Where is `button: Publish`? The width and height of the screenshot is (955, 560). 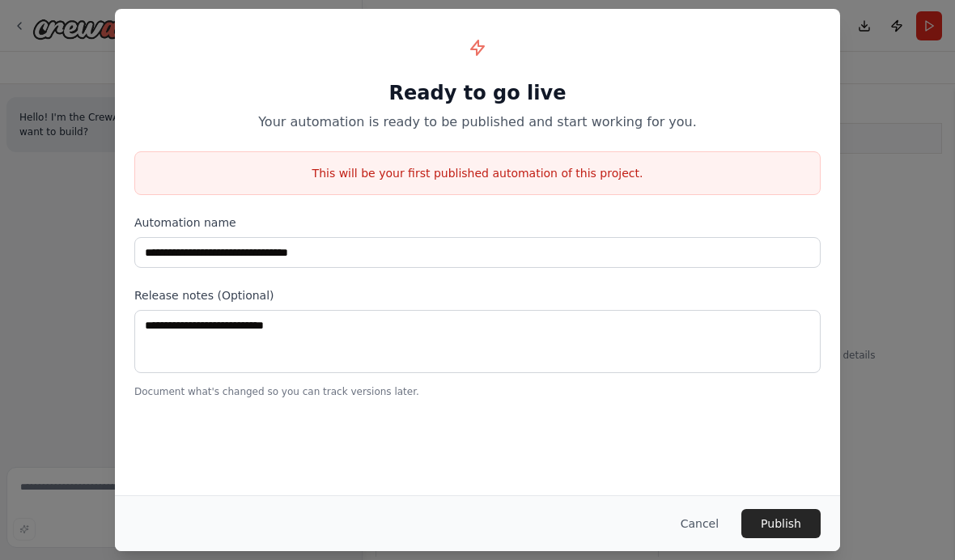
button: Publish is located at coordinates (781, 523).